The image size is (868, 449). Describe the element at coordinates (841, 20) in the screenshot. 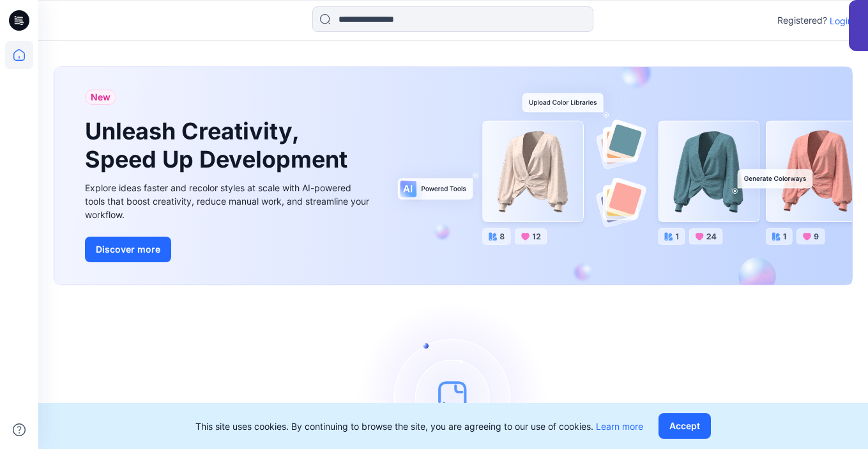

I see `p: Login` at that location.